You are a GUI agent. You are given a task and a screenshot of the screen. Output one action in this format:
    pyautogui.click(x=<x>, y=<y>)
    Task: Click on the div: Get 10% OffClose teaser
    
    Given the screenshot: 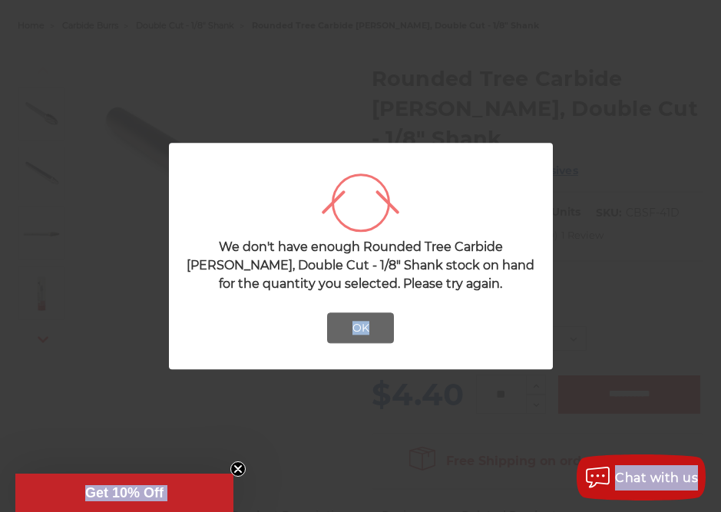 What is the action you would take?
    pyautogui.click(x=124, y=493)
    